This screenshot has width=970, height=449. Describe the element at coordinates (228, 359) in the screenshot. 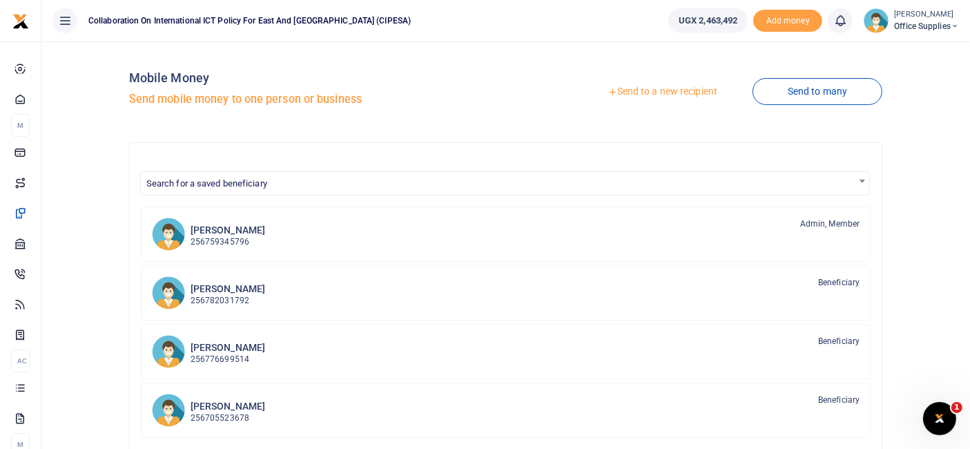

I see `p: 256776699514` at that location.